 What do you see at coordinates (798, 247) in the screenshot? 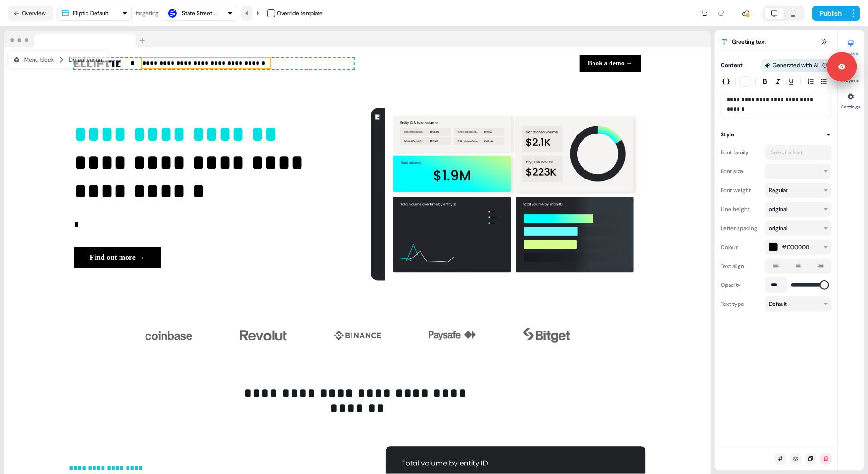
I see `button: #000000` at bounding box center [798, 247].